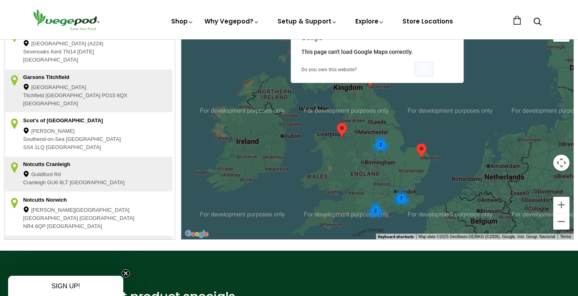 The width and height of the screenshot is (578, 296). What do you see at coordinates (182, 21) in the screenshot?
I see `a: Shop` at bounding box center [182, 21].